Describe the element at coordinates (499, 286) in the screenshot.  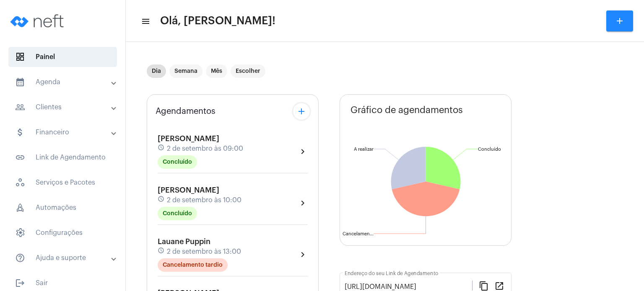
I see `mat-icon: open_in_new` at that location.